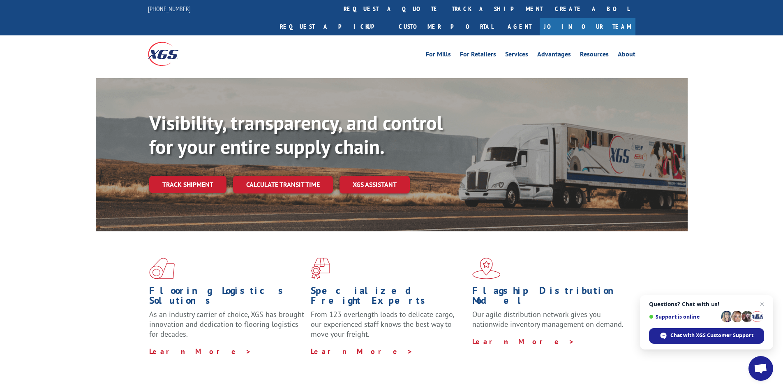 Image resolution: width=783 pixels, height=389 pixels. I want to click on div: Chat with XGS Customer Support, so click(707, 336).